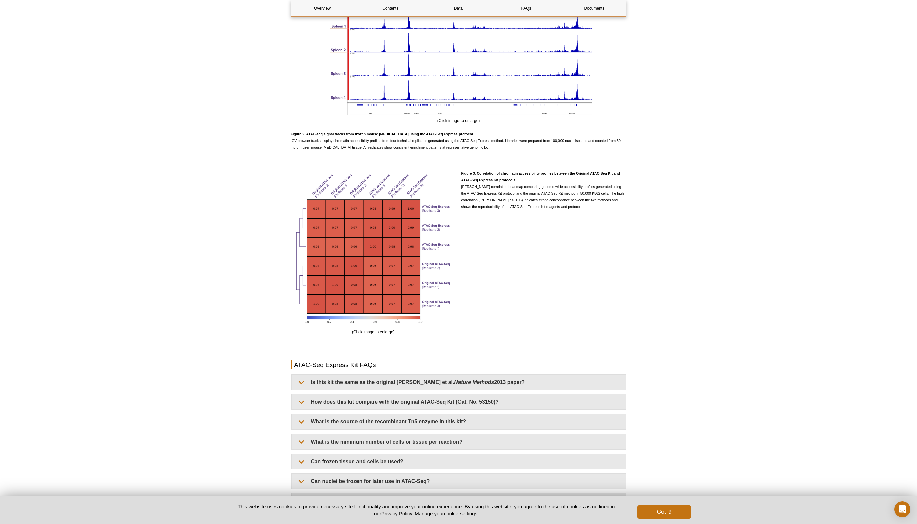 The width and height of the screenshot is (917, 524). What do you see at coordinates (664, 512) in the screenshot?
I see `button: Got it!` at bounding box center [664, 512].